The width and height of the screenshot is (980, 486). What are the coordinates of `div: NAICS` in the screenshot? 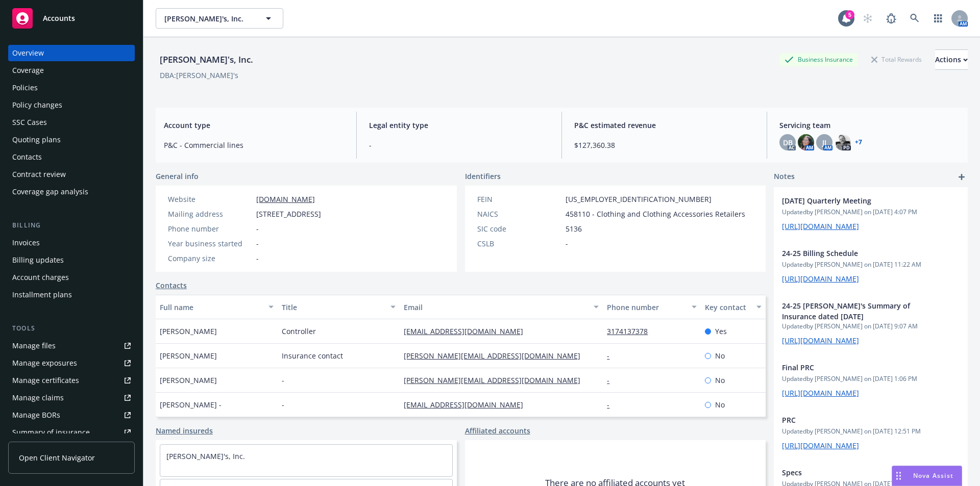 It's located at (519, 214).